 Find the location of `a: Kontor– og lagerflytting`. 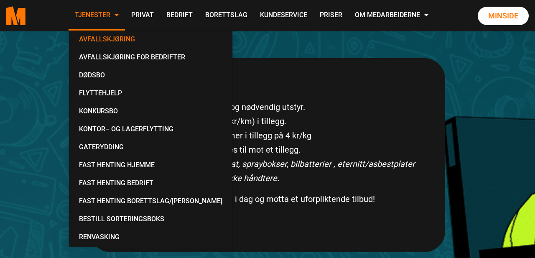

a: Kontor– og lagerflytting is located at coordinates (150, 129).